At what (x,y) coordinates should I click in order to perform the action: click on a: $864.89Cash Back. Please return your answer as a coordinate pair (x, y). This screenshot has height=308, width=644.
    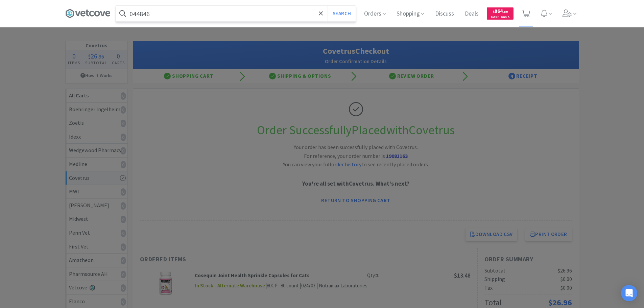
    Looking at the image, I should click on (500, 14).